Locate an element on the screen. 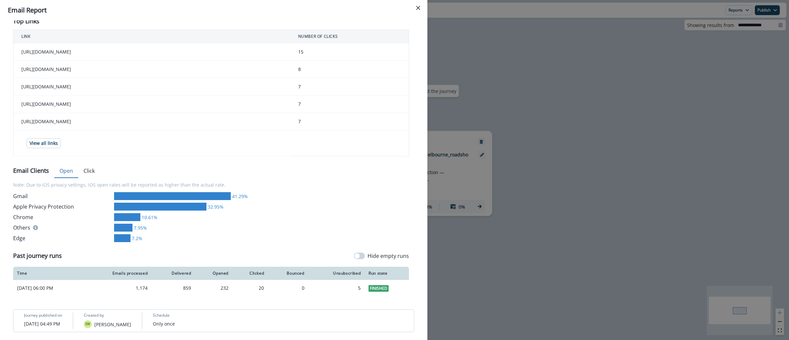 Image resolution: width=789 pixels, height=340 pixels. div: 32.95% is located at coordinates (215, 207).